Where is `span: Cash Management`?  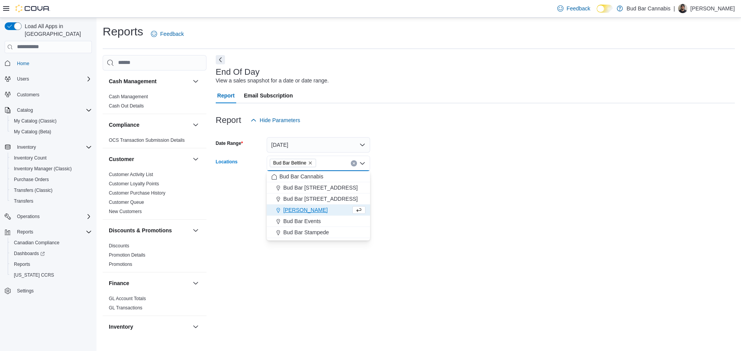
span: Cash Management is located at coordinates (128, 97).